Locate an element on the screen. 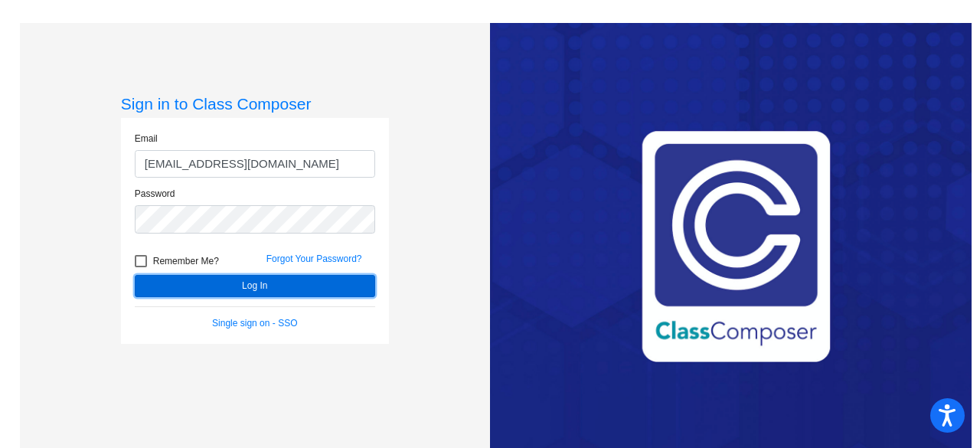  span: Remember Me? is located at coordinates (186, 261).